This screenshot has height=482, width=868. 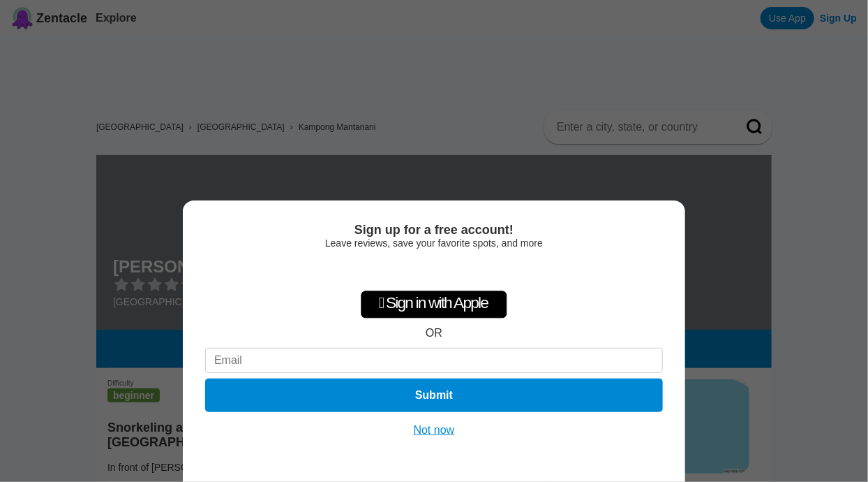 I want to click on input: Email, so click(x=434, y=361).